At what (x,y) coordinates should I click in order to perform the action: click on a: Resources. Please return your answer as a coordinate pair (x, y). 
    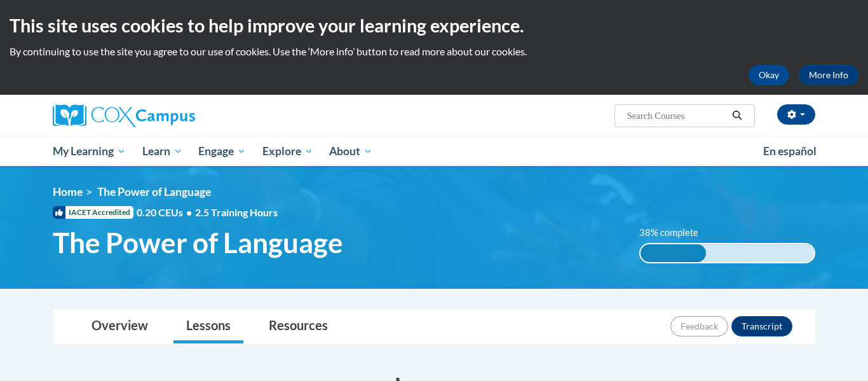
    Looking at the image, I should click on (298, 326).